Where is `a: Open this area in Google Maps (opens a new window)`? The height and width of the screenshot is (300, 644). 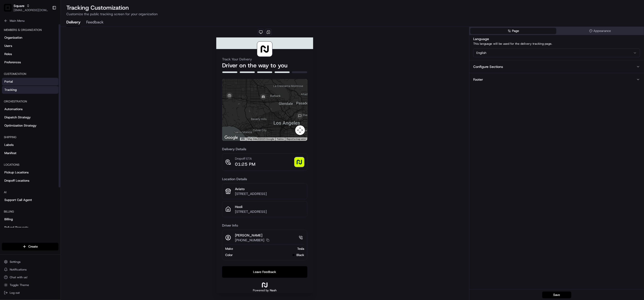
a: Open this area in Google Maps (opens a new window) is located at coordinates (231, 138).